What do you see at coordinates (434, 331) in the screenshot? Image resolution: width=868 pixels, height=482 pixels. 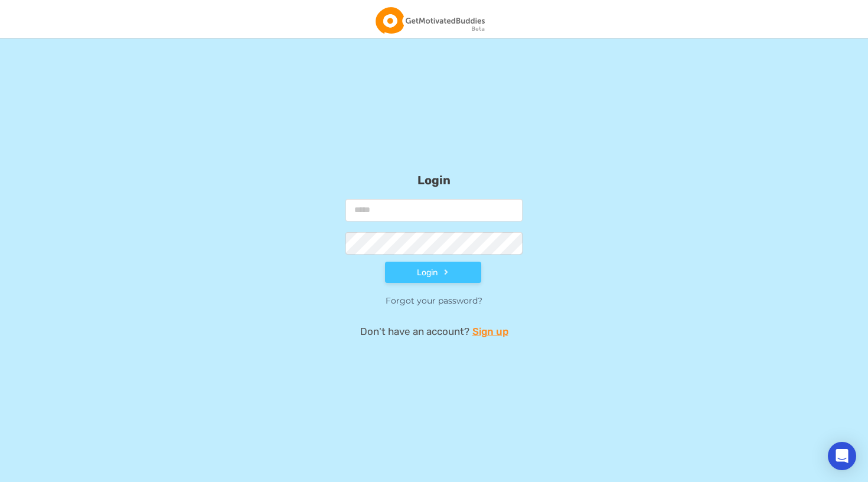 I see `p: Don't have an account?` at bounding box center [434, 331].